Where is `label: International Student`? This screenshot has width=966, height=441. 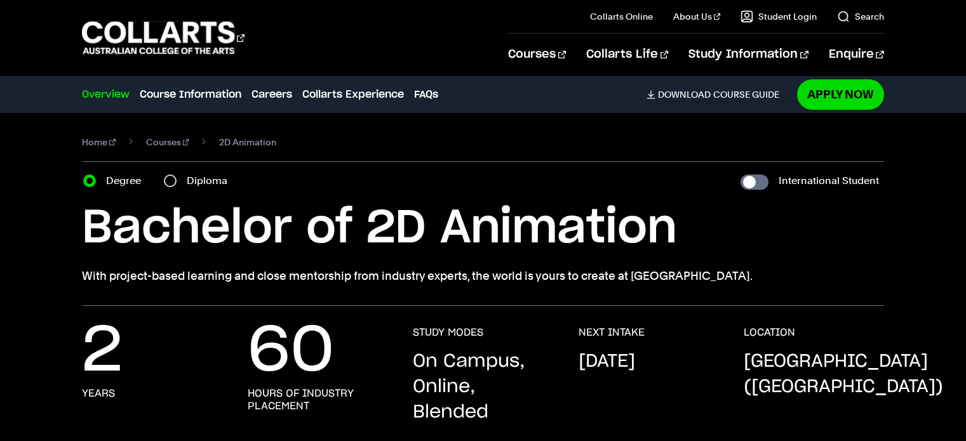 label: International Student is located at coordinates (829, 181).